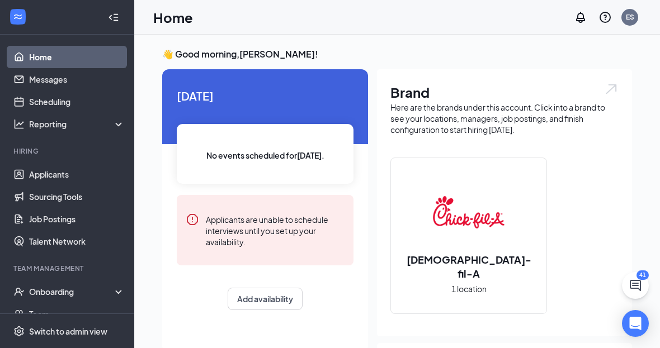 The image size is (660, 348). I want to click on img: Chick-fil-A, so click(468, 212).